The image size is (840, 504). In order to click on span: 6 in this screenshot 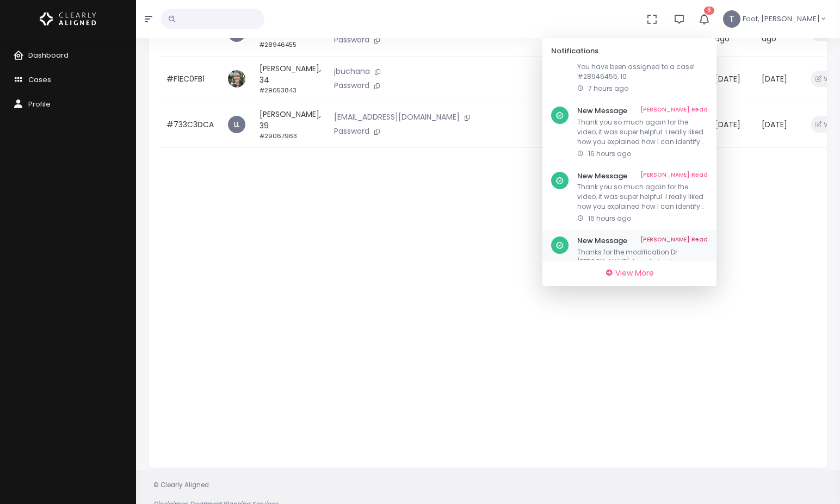, I will do `click(709, 11)`.